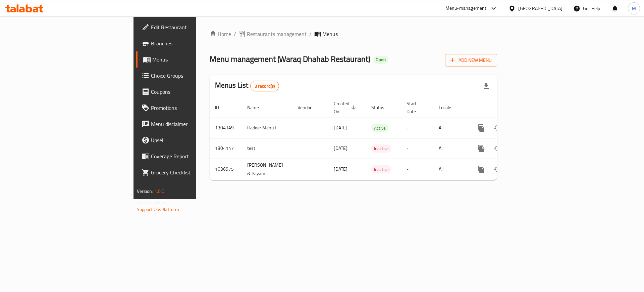 This screenshot has height=292, width=644. What do you see at coordinates (193, 172) in the screenshot?
I see `span: Grocery Checklist` at bounding box center [193, 172].